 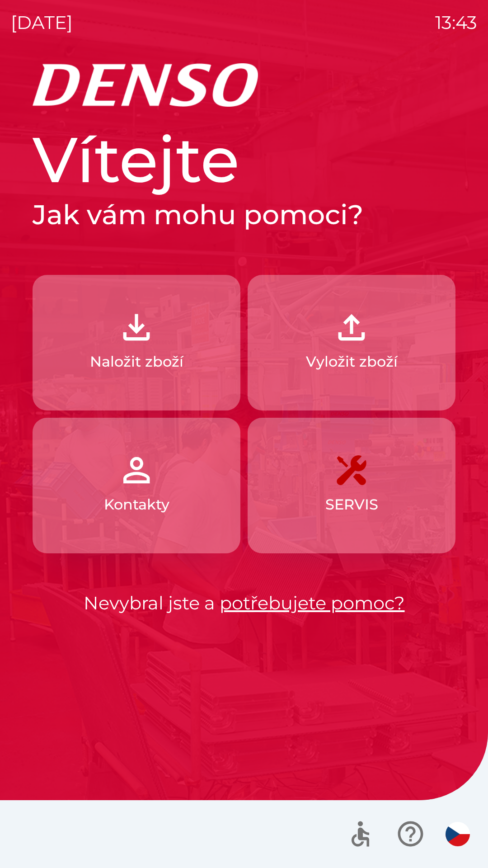 What do you see at coordinates (352, 328) in the screenshot?
I see `img: 2fb22d7f-6f53-46d3-a092-ee91fce06e5d.png` at bounding box center [352, 328].